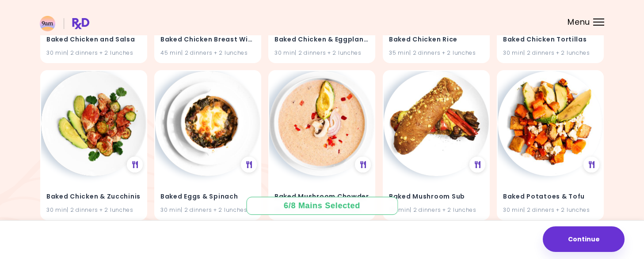 This screenshot has height=259, width=644. What do you see at coordinates (94, 197) in the screenshot?
I see `h4: Baked Chicken & Zucchinis` at bounding box center [94, 197].